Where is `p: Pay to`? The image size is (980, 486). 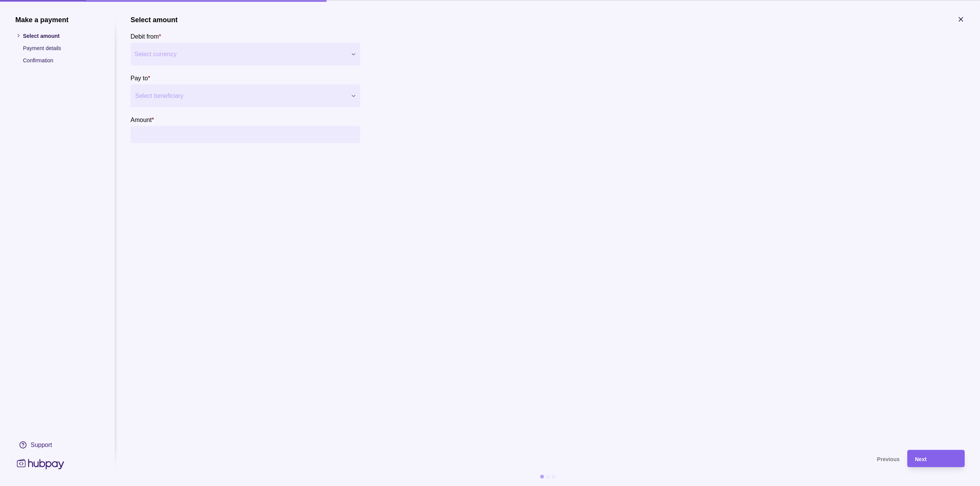
p: Pay to is located at coordinates (139, 78).